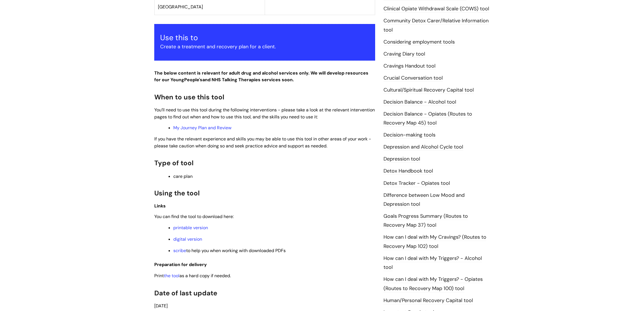 This screenshot has width=644, height=311. I want to click on a: Goals Progress Summary (Routes to Recovery Map 37) tool, so click(426, 221).